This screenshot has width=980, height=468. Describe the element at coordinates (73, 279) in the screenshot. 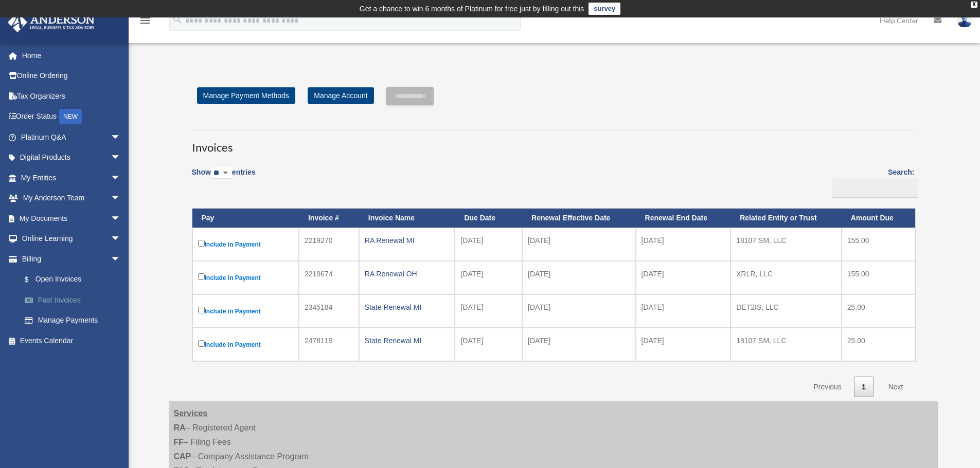

I see `a: $Open Invoices` at that location.